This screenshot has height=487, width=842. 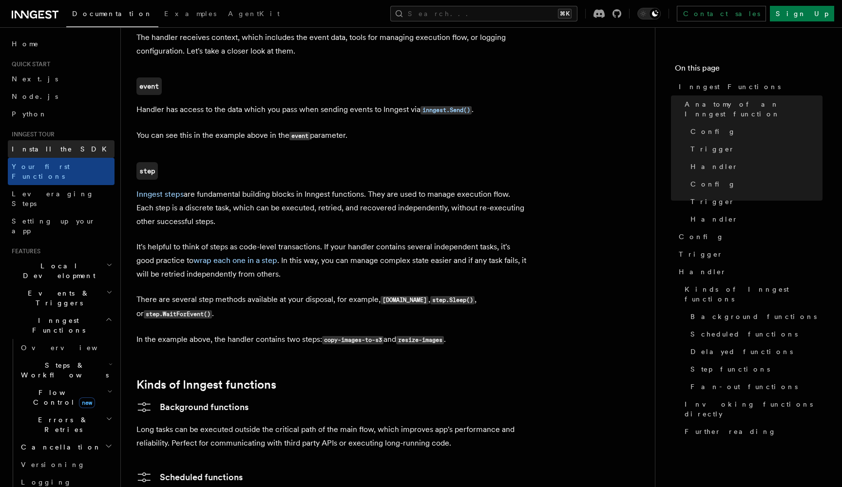 I want to click on span: Install the SDK, so click(x=62, y=149).